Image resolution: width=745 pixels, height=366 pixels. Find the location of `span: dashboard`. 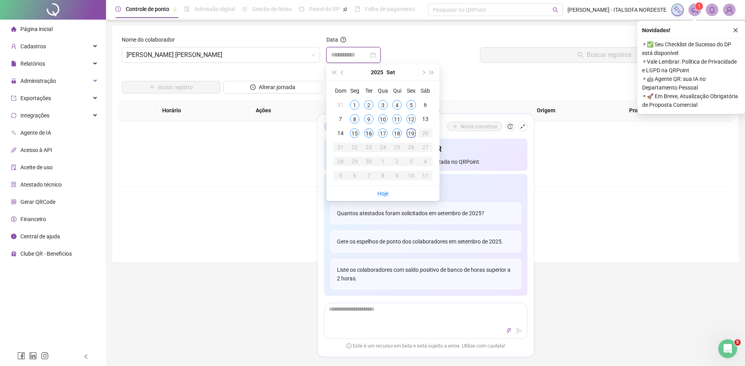

span: dashboard is located at coordinates (302, 9).